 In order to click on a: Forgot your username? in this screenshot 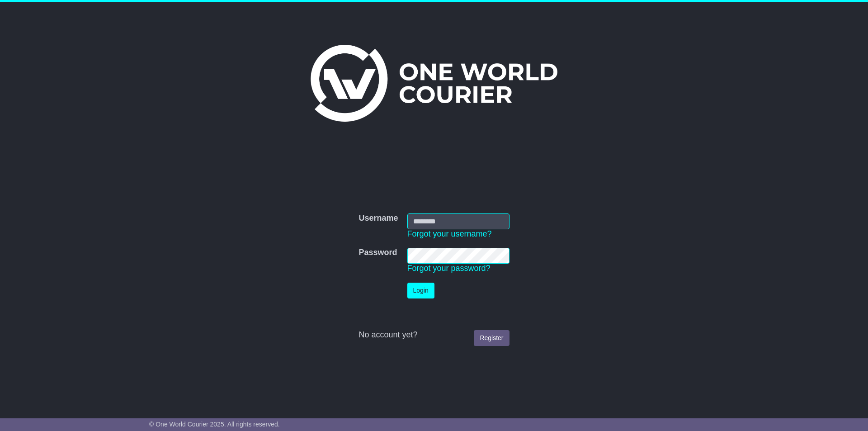, I will do `click(449, 234)`.